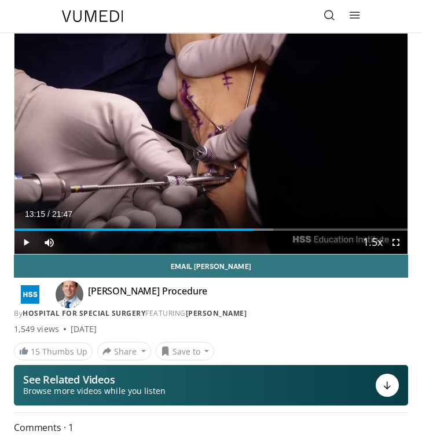 This screenshot has height=435, width=422. Describe the element at coordinates (53, 351) in the screenshot. I see `a: 15 Thumbs Up` at that location.